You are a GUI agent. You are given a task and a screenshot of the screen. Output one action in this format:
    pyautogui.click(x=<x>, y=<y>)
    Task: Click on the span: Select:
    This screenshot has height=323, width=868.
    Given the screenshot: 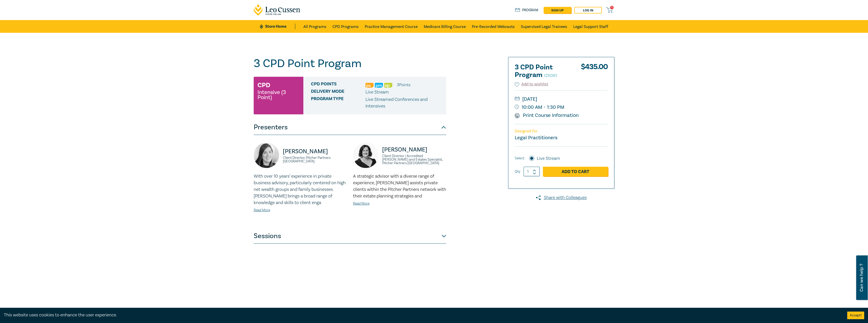 What is the action you would take?
    pyautogui.click(x=520, y=158)
    